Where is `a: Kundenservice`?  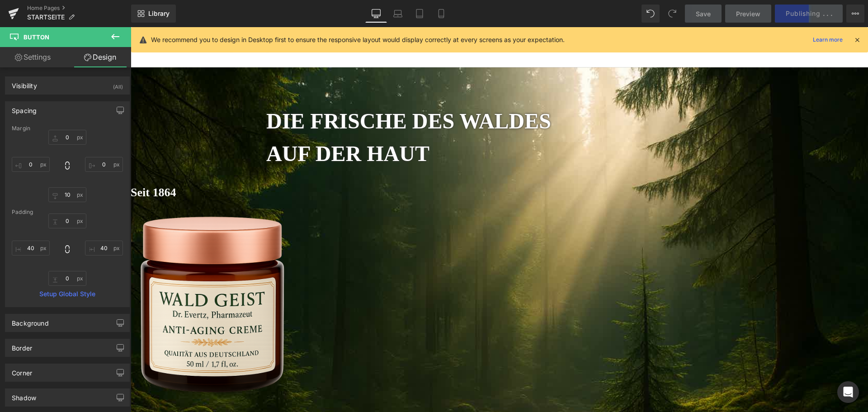 a: Kundenservice is located at coordinates (381, 20).